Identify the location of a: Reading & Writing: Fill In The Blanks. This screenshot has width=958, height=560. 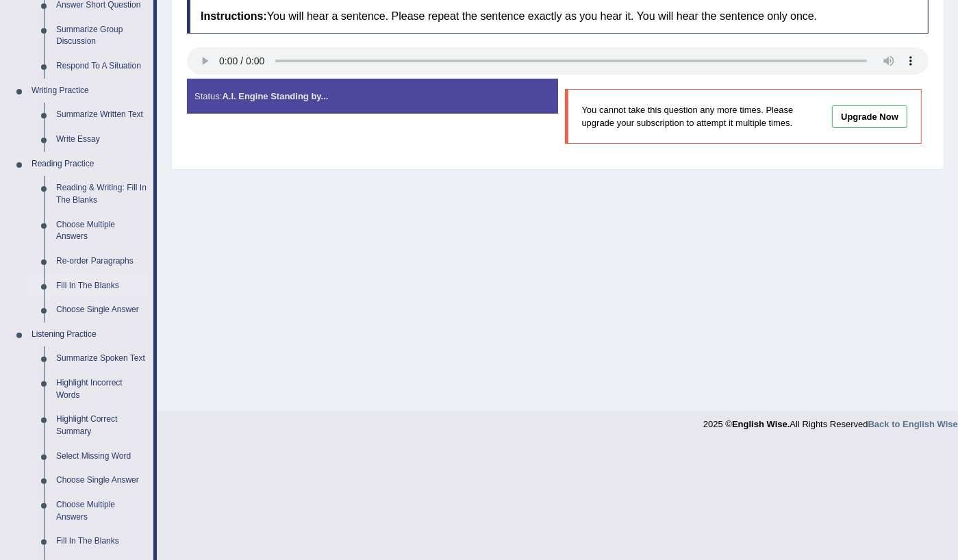
(102, 194).